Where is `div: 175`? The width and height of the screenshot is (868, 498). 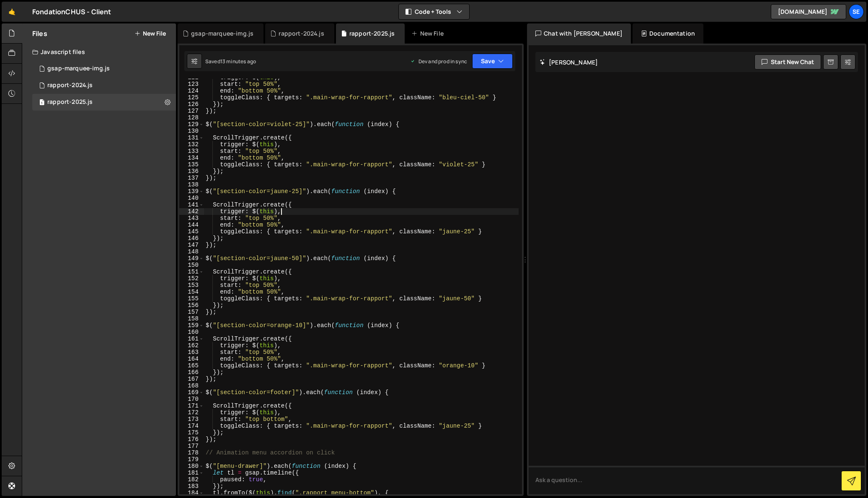
div: 175 is located at coordinates (191, 433).